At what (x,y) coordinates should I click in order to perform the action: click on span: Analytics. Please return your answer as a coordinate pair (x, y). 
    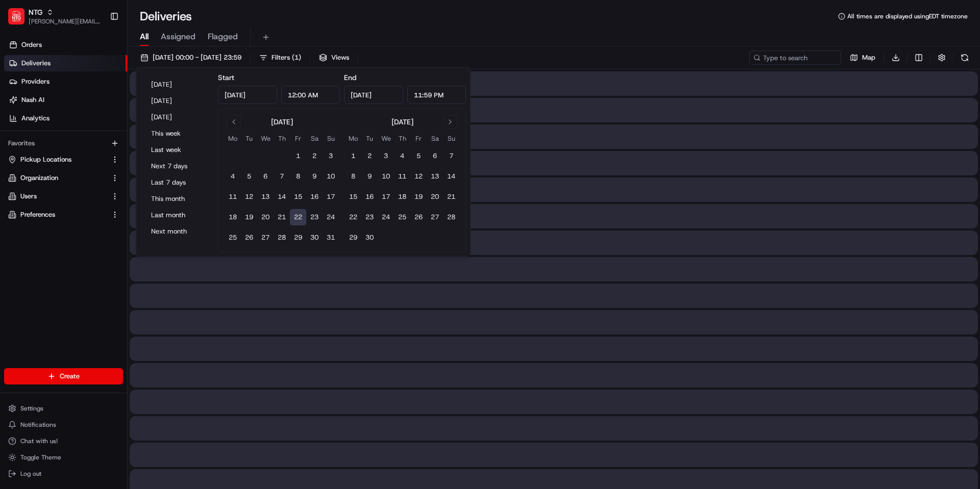
    Looking at the image, I should click on (36, 119).